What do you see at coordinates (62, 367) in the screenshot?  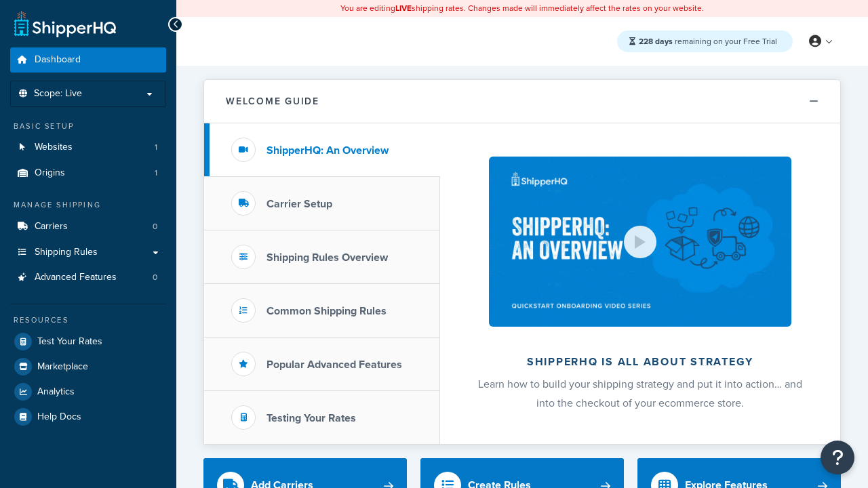 I see `span: Marketplace` at bounding box center [62, 367].